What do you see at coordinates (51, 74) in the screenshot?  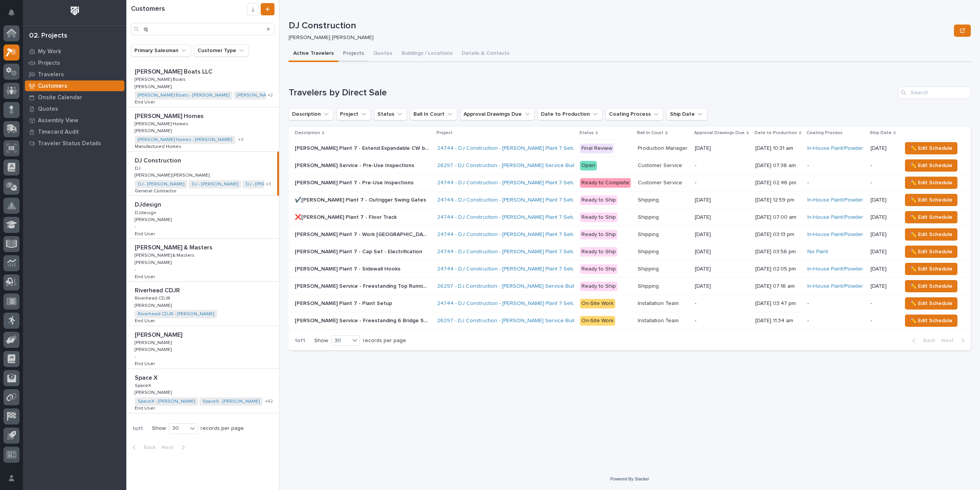 I see `p: Travelers` at bounding box center [51, 74].